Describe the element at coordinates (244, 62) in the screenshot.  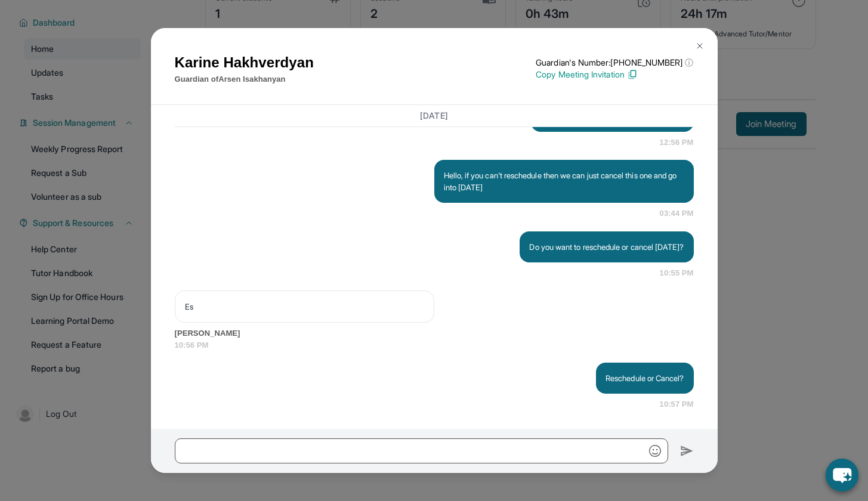
I see `h1: Karine Hakhverdyan` at that location.